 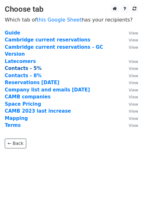 I want to click on strong: Cambridge current reservations, so click(x=47, y=40).